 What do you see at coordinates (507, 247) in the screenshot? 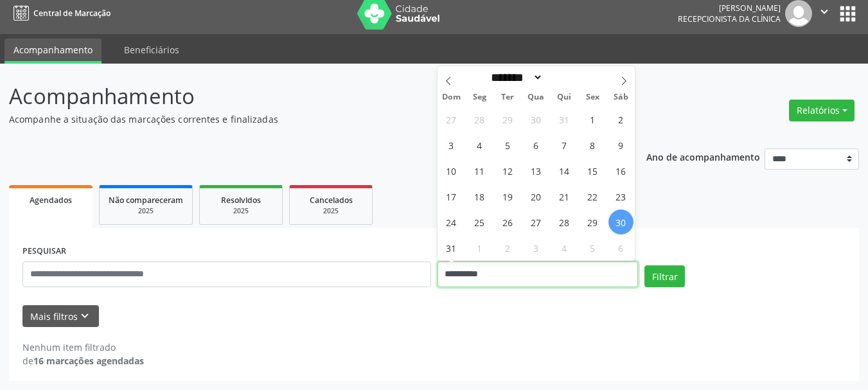
I see `span: Setembro 2, 2025` at bounding box center [507, 247].